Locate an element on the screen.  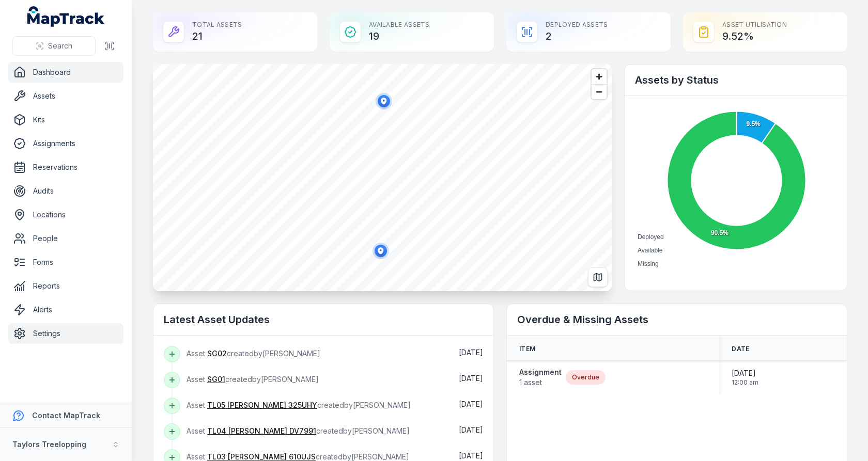
span: Deployed is located at coordinates (650, 237).